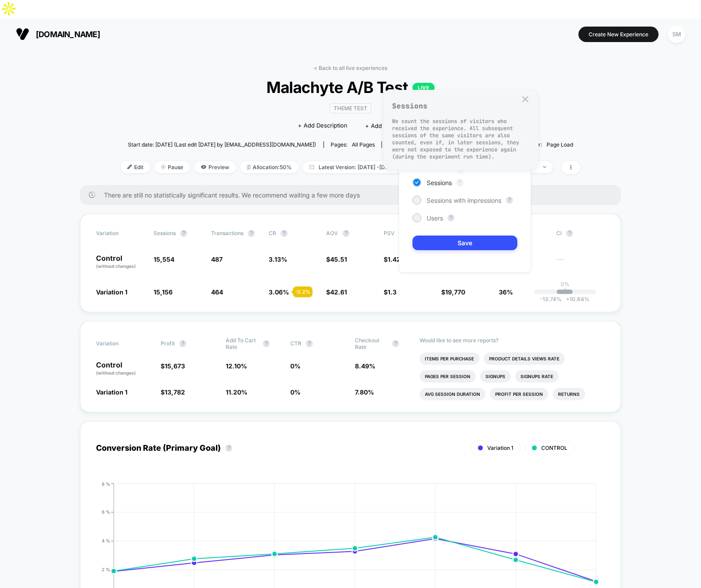 Image resolution: width=701 pixels, height=588 pixels. What do you see at coordinates (164, 259) in the screenshot?
I see `span: 15,554` at bounding box center [164, 259].